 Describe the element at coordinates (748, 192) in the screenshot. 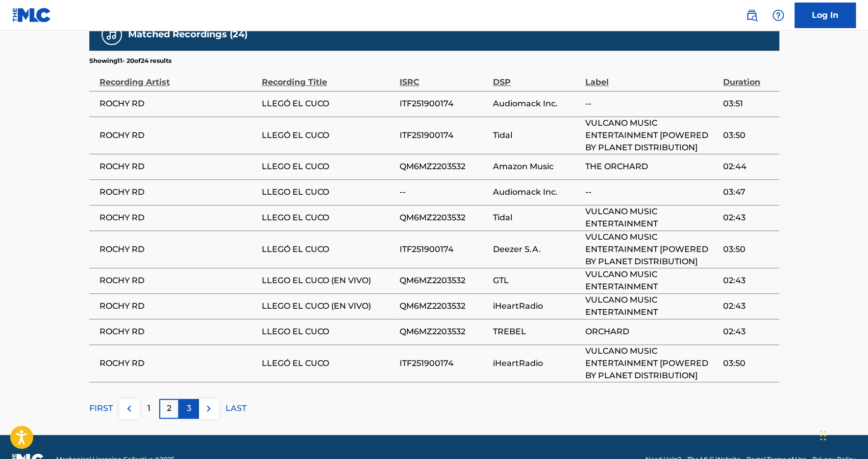

I see `span: 03:47` at that location.